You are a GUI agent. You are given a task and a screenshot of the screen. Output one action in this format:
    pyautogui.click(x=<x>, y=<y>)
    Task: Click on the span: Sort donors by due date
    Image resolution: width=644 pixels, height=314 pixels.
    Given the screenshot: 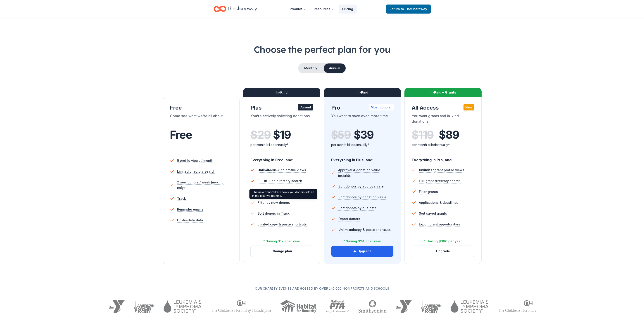 What is the action you would take?
    pyautogui.click(x=357, y=208)
    